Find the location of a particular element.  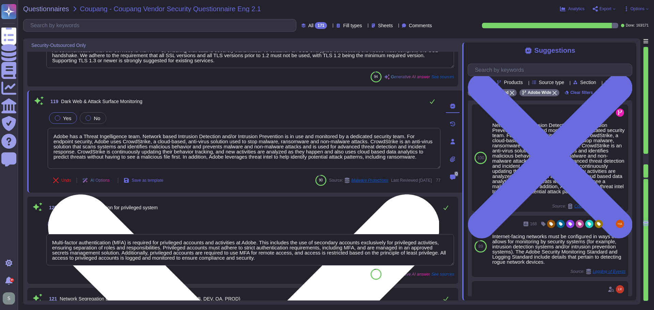

span: All is located at coordinates (311, 26).